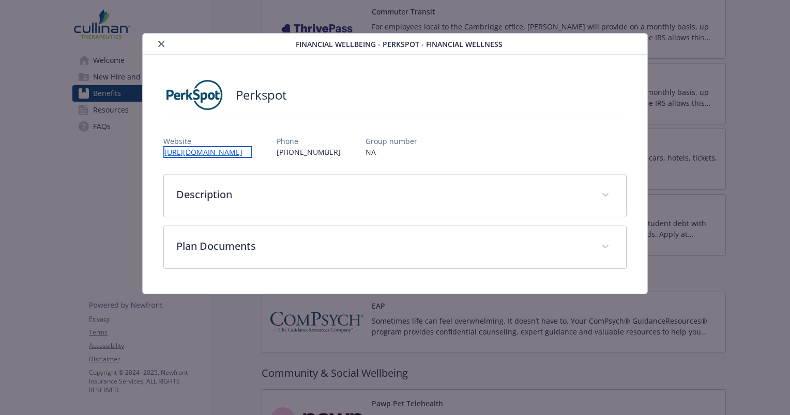 The image size is (790, 415). I want to click on div: details for plan Financial Wellbeing - Perkspot - Financial Wellness, so click(395, 164).